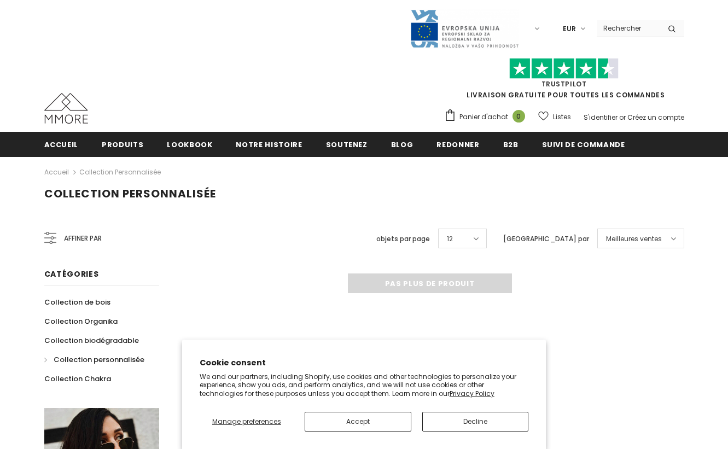 This screenshot has width=728, height=449. Describe the element at coordinates (484, 117) in the screenshot. I see `span: Panier d'achat` at that location.